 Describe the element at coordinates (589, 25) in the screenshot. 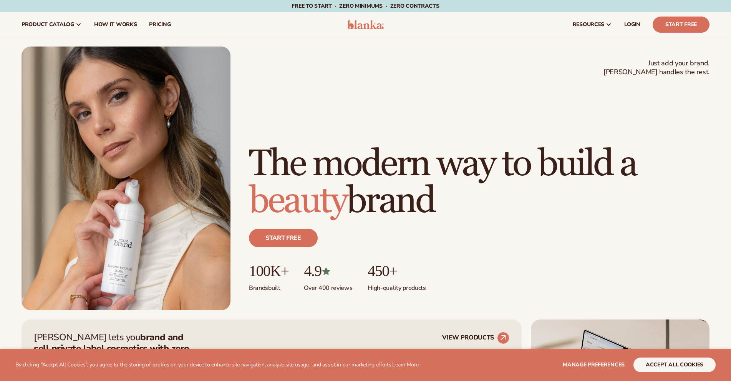

I see `span: resources` at that location.